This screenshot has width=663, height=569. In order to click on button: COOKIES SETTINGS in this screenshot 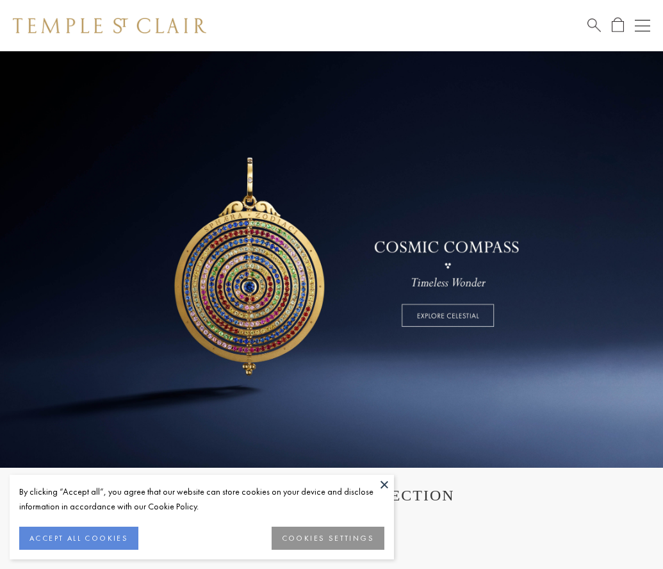, I will do `click(328, 538)`.